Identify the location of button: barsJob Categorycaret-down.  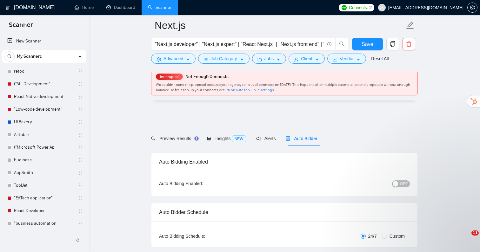
(224, 59).